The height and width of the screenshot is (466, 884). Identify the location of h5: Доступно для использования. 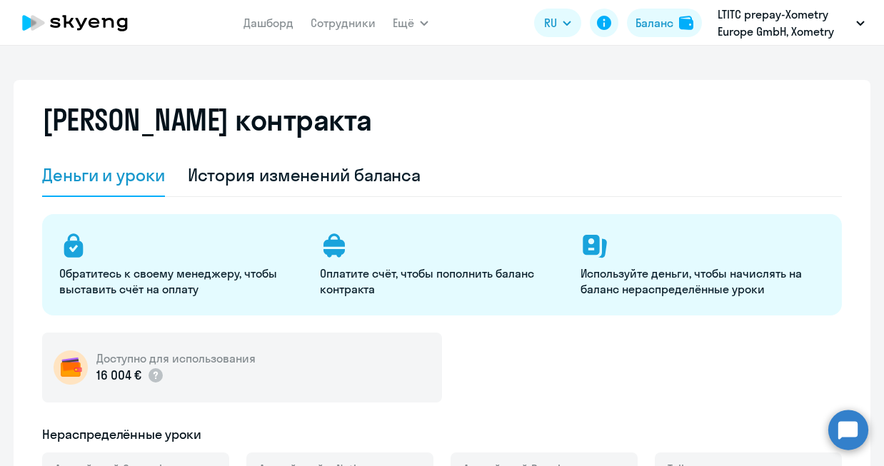
(176, 359).